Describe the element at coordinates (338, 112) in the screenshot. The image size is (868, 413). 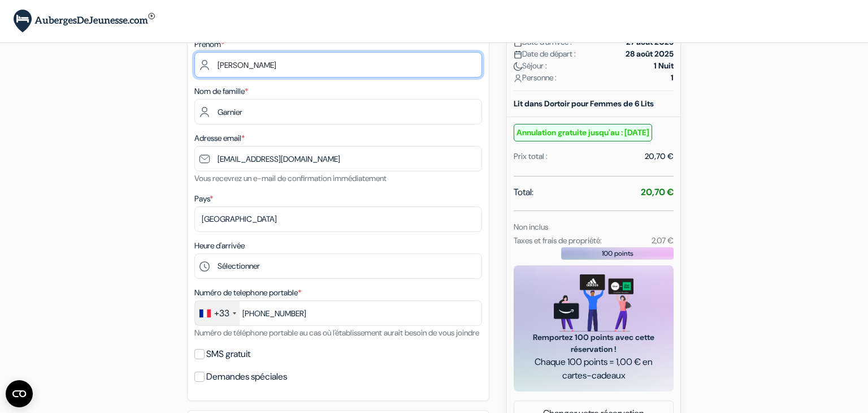
I see `input: Entrer le nom de famille` at that location.